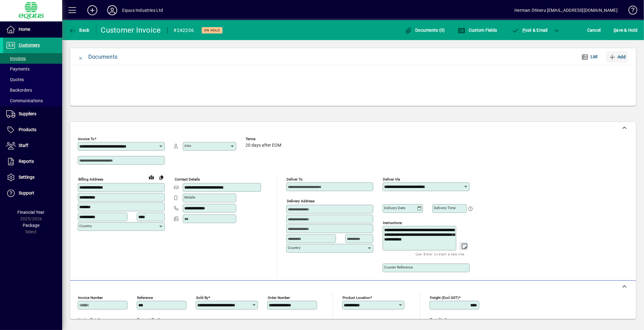 The height and width of the screenshot is (330, 644). What do you see at coordinates (477, 30) in the screenshot?
I see `button: Custom Fields` at bounding box center [477, 30].